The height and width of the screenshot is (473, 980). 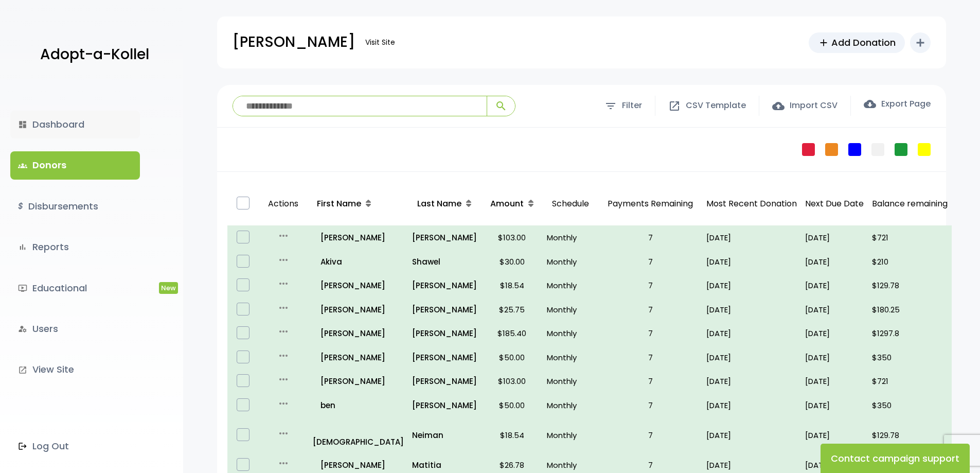 What do you see at coordinates (439, 203) in the screenshot?
I see `span: Last Name` at bounding box center [439, 203].